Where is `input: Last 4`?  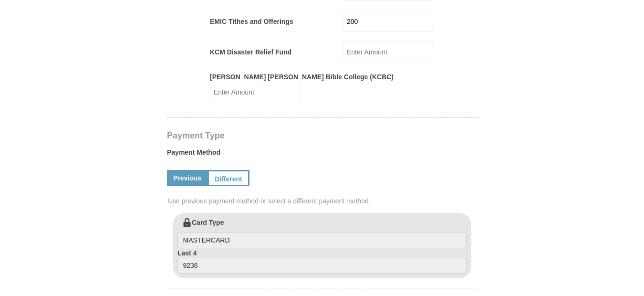 input: Last 4 is located at coordinates (322, 266).